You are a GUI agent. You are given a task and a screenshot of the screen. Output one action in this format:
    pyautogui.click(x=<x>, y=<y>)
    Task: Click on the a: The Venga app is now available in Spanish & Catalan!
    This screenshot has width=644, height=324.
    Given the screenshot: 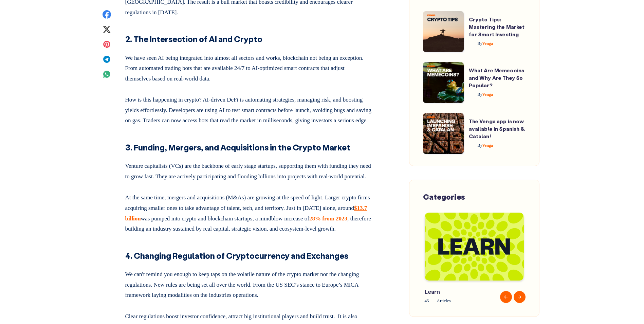 What is the action you would take?
    pyautogui.click(x=497, y=129)
    